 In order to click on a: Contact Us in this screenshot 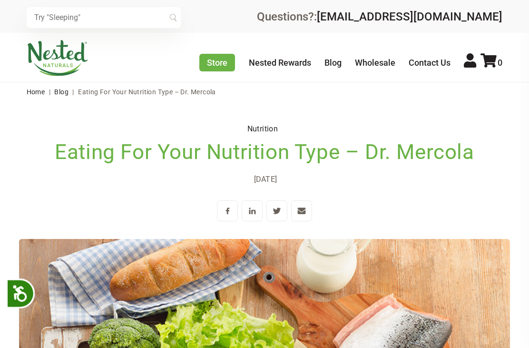, I will do `click(430, 62)`.